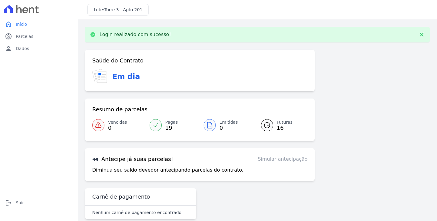 Image resolution: width=437 pixels, height=221 pixels. Describe the element at coordinates (8, 36) in the screenshot. I see `i: paid` at that location.